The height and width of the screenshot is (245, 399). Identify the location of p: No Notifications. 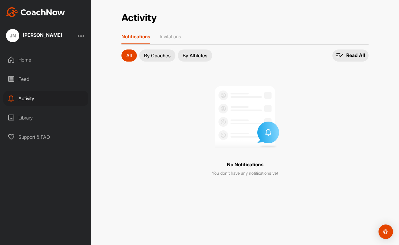
(245, 164).